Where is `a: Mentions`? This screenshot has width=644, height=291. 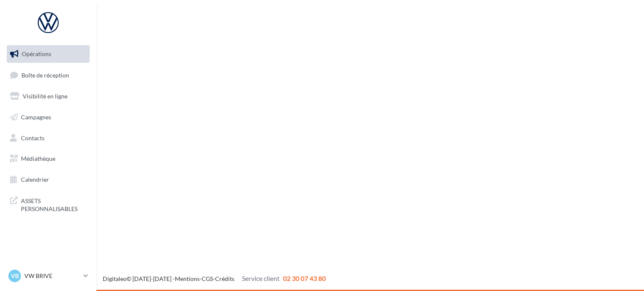 a: Mentions is located at coordinates (187, 278).